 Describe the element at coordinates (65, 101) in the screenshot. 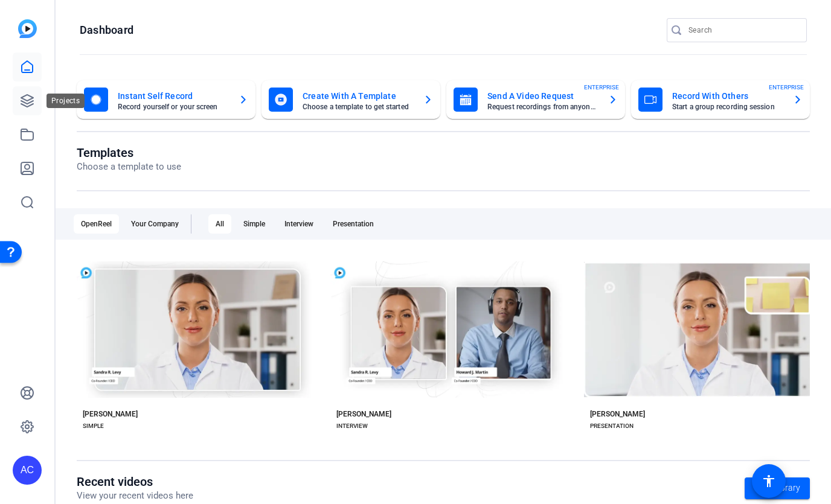

I see `div: Projects` at that location.